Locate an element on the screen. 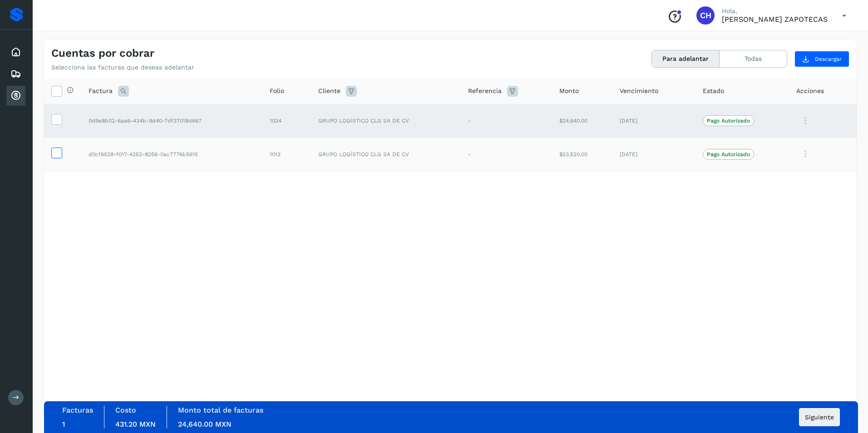  p: CELSO HUITZIL ZAPOTECAS is located at coordinates (775, 19).